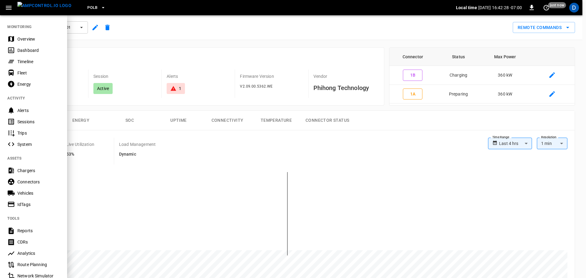 The width and height of the screenshot is (586, 278). Describe the element at coordinates (38, 193) in the screenshot. I see `div: Vehicles` at that location.